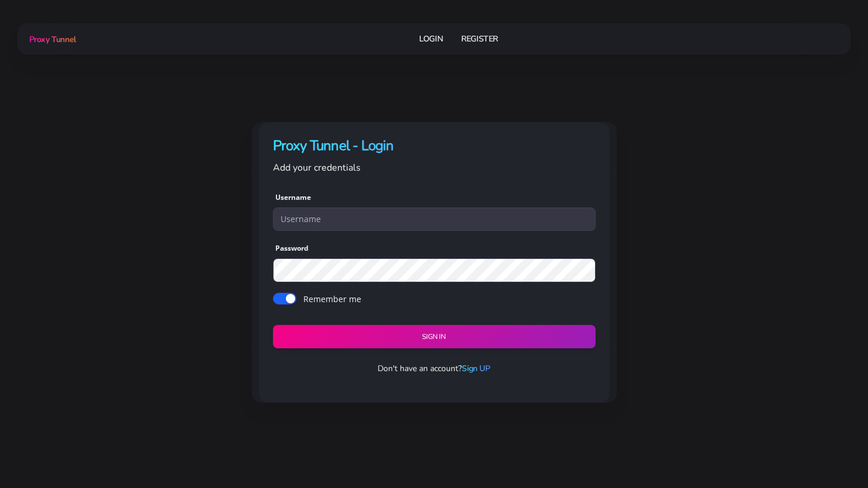 The width and height of the screenshot is (868, 488). I want to click on p: Add your credentials, so click(434, 167).